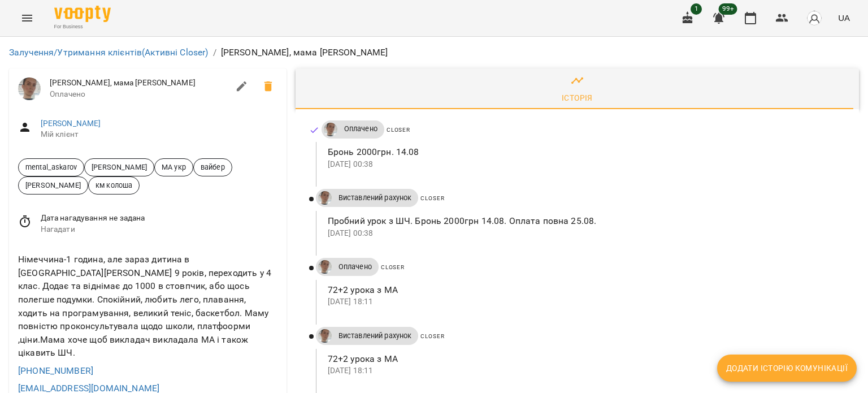 This screenshot has height=393, width=868. What do you see at coordinates (159, 134) in the screenshot?
I see `span: Мій клієнт` at bounding box center [159, 134].